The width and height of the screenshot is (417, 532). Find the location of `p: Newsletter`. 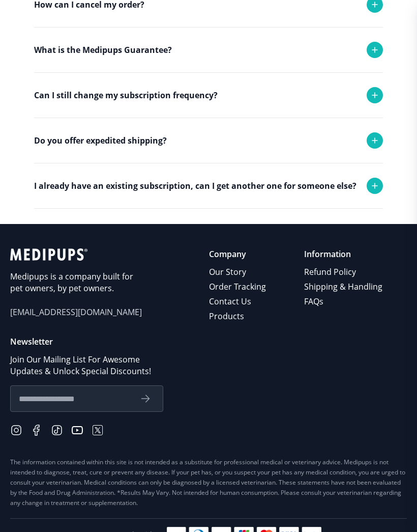

p: Newsletter is located at coordinates (209, 342).